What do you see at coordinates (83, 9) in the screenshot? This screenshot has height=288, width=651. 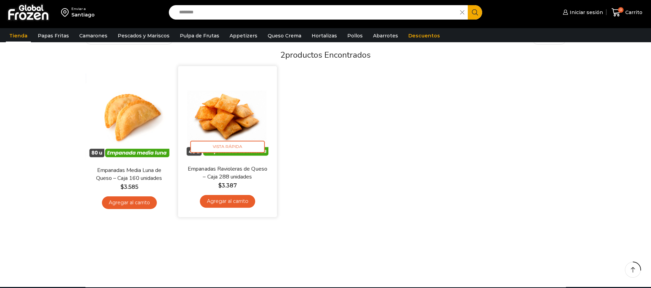 I see `div: Enviar a` at bounding box center [83, 9].